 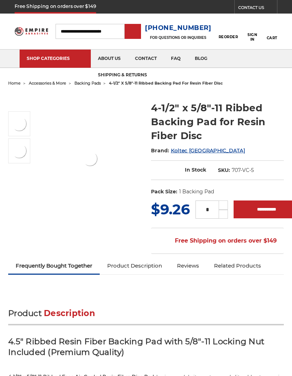 I want to click on strong: 4.5" Ribbed Resin Fiber Backing Pad with 5/8"-11 Locking Nut Included (Premium Quality), so click(x=136, y=347).